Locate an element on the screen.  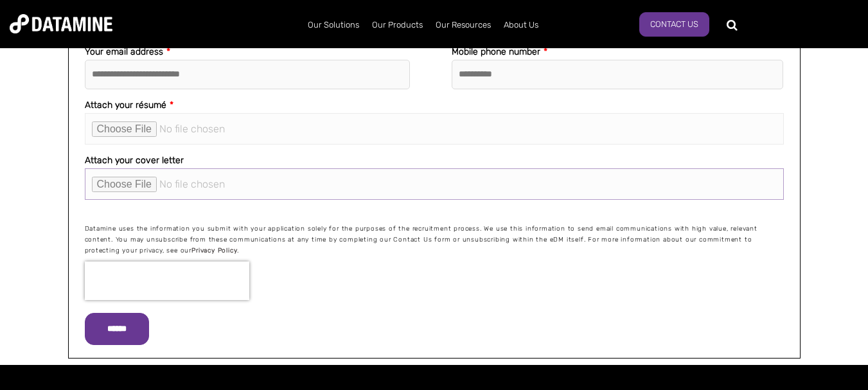
a: Our Products is located at coordinates (397, 25).